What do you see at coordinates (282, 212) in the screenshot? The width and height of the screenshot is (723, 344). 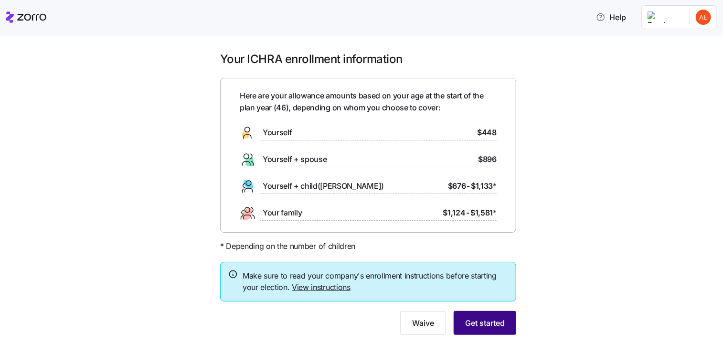 I see `span: Your family` at bounding box center [282, 212].